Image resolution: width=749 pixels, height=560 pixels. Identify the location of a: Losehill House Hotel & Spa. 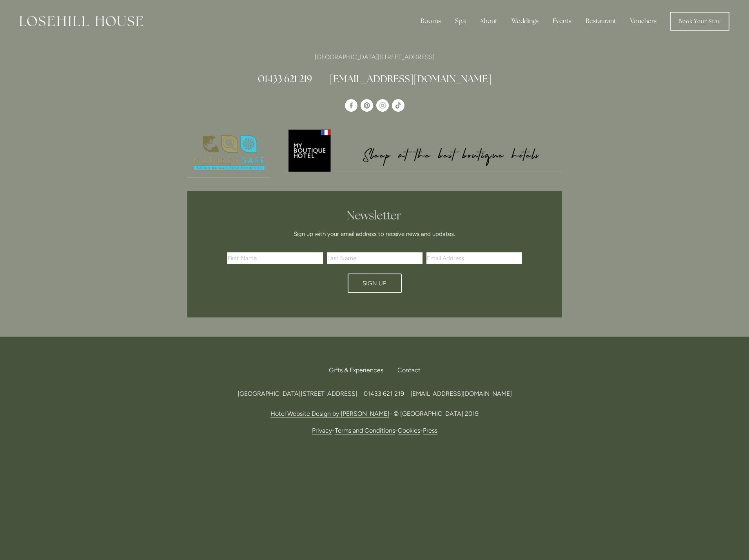
(351, 105).